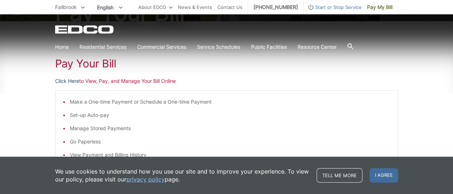  I want to click on a: Residential Services, so click(103, 47).